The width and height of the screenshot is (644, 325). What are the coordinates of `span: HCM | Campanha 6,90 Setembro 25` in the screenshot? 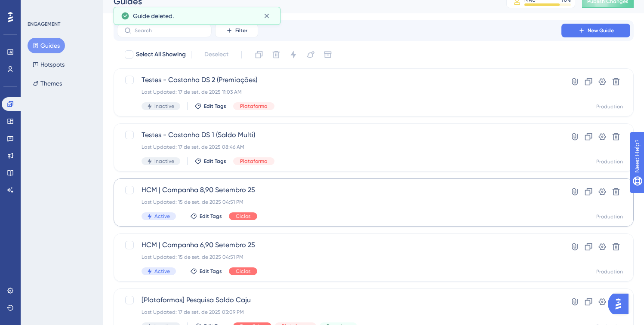 It's located at (339, 245).